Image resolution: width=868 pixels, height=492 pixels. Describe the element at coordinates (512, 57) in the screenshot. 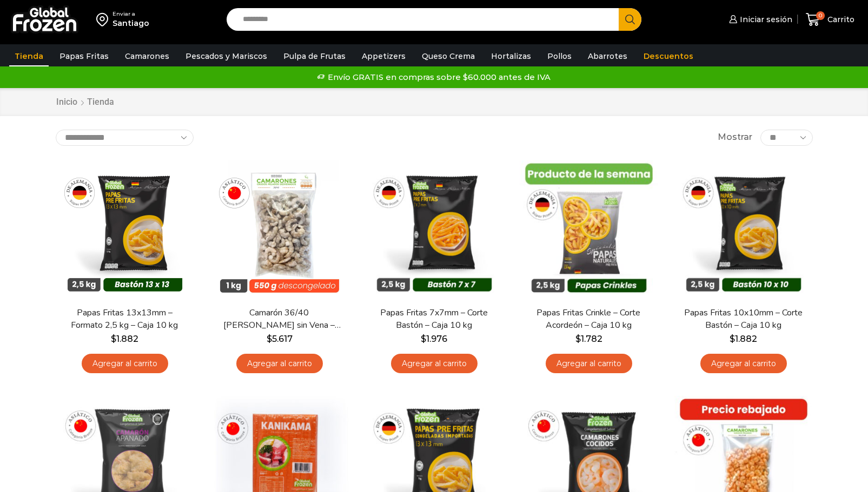

I see `a: Hortalizas` at that location.